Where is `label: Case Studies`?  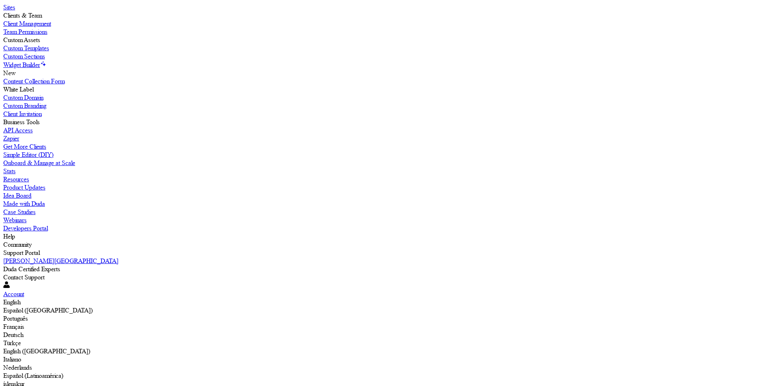
label: Case Studies is located at coordinates (19, 212).